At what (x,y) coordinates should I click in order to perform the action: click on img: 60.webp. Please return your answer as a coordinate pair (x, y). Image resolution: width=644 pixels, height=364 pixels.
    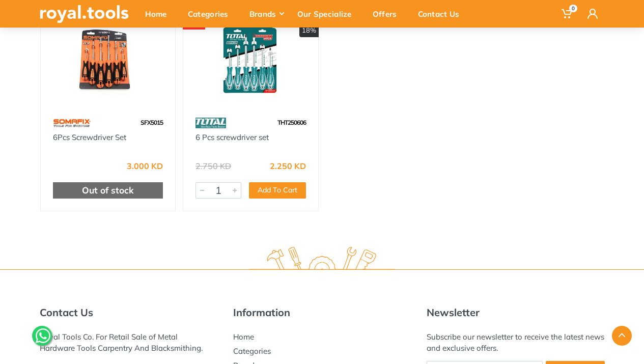
    Looking at the image, I should click on (71, 123).